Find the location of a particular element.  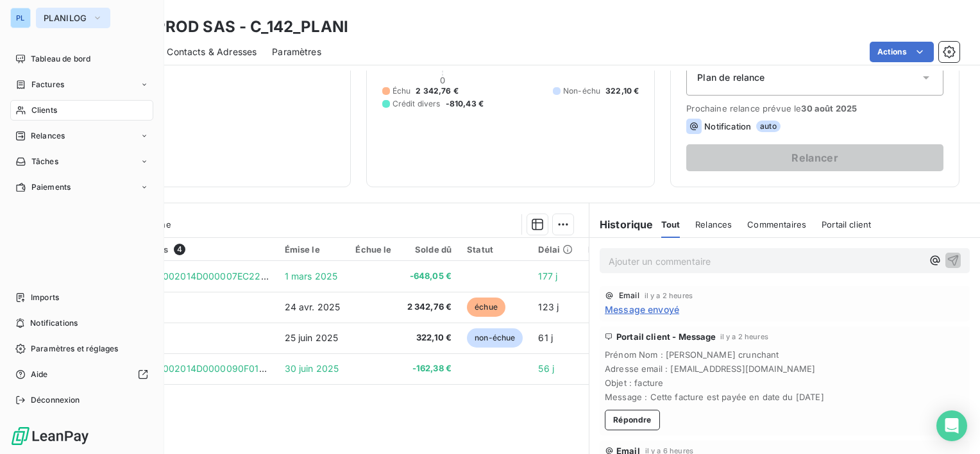

span: Paramètres et réglages is located at coordinates (74, 349).